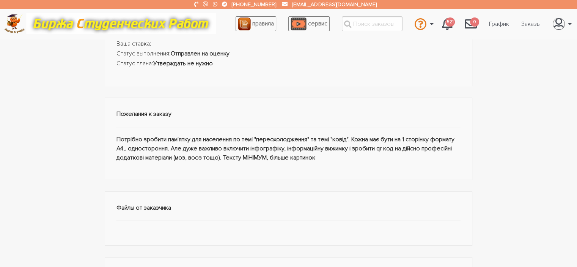 This screenshot has width=577, height=267. What do you see at coordinates (447, 24) in the screenshot?
I see `li: 521` at bounding box center [447, 24].